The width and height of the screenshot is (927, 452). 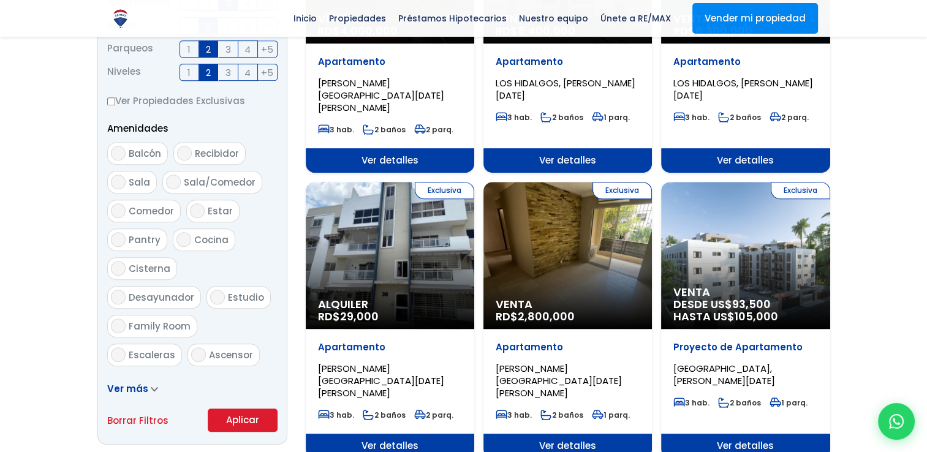 I want to click on span: Sala, so click(x=139, y=182).